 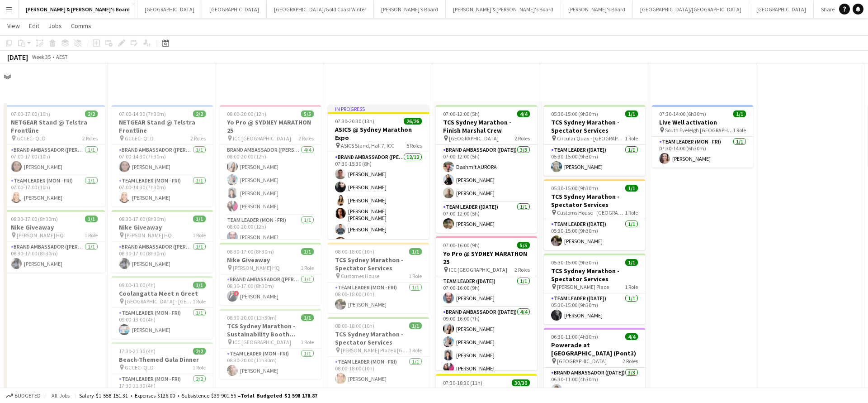 I want to click on h3: Yo Pro @ SYDNEY MARATHON 25, so click(x=270, y=126).